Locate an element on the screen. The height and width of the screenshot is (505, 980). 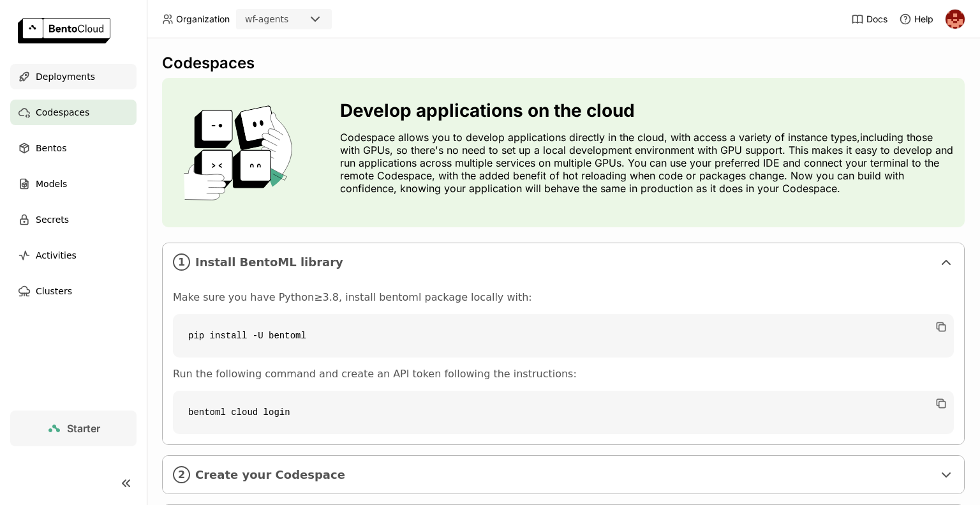
i: 1 is located at coordinates (181, 262).